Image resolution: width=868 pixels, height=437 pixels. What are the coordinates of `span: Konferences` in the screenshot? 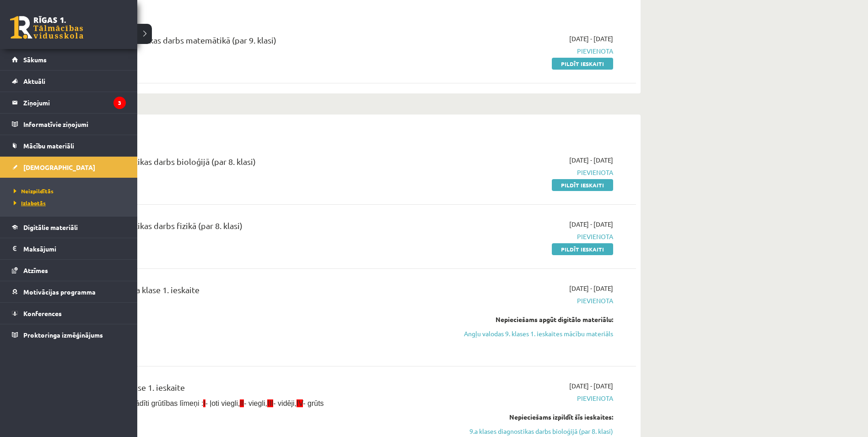 It's located at (43, 314).